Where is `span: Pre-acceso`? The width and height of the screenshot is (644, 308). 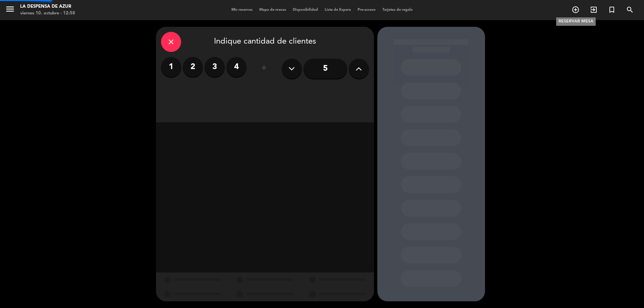 span: Pre-acceso is located at coordinates (367, 10).